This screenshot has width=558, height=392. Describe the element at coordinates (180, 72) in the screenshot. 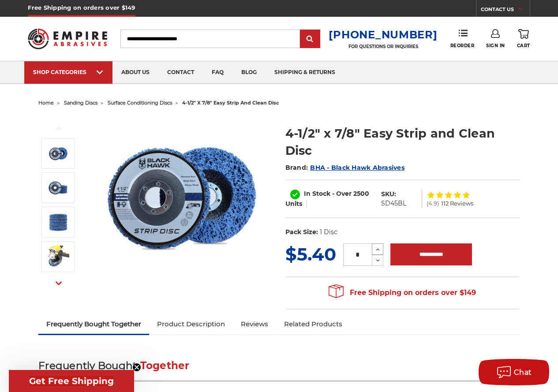

I see `a: contact` at that location.